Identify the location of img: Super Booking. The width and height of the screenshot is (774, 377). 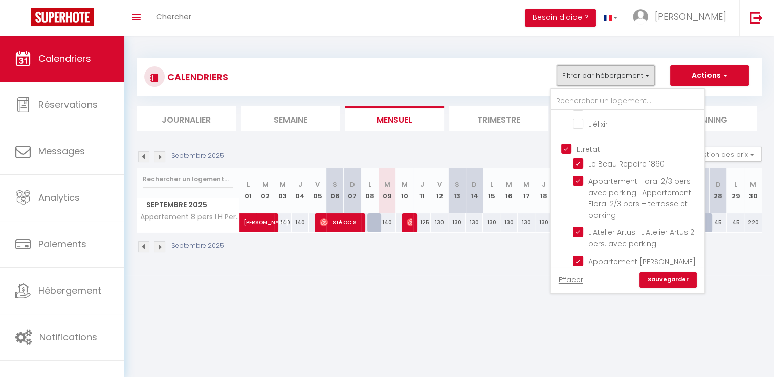
(62, 17).